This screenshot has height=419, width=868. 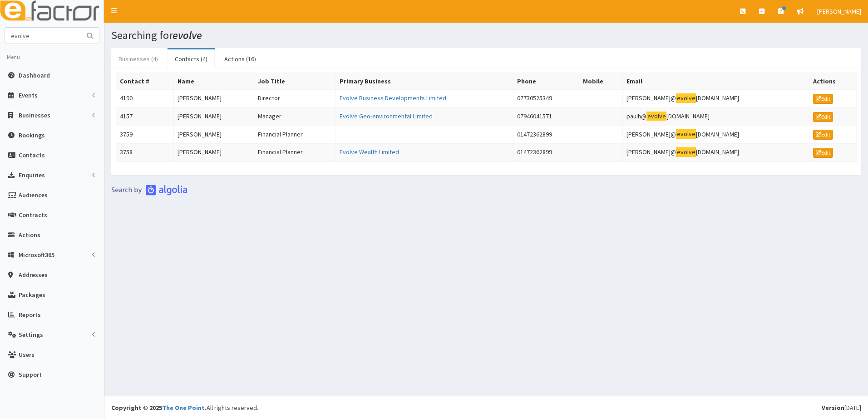 I want to click on a: Actions (16), so click(x=240, y=59).